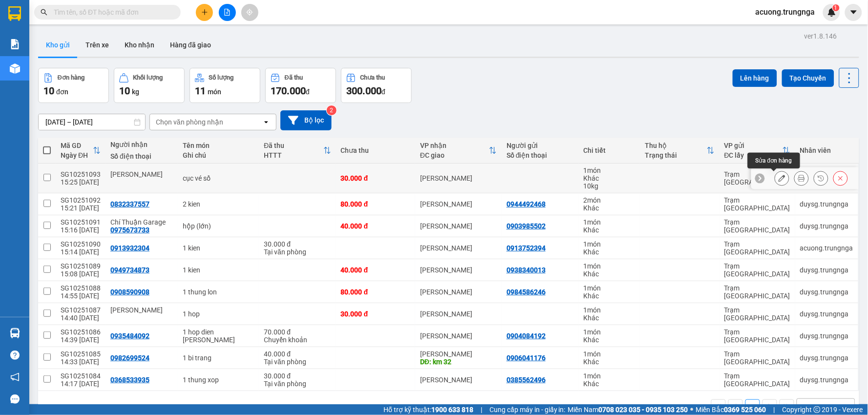  Describe the element at coordinates (15, 399) in the screenshot. I see `span: message` at that location.